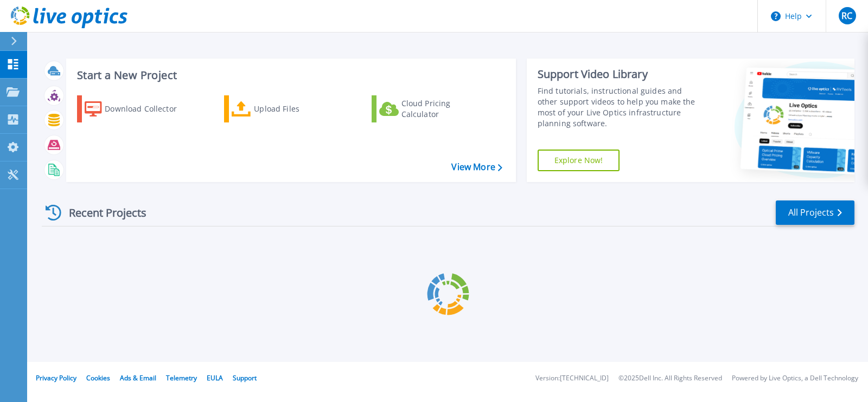 Image resolution: width=868 pixels, height=402 pixels. Describe the element at coordinates (98, 378) in the screenshot. I see `a: Cookies` at that location.